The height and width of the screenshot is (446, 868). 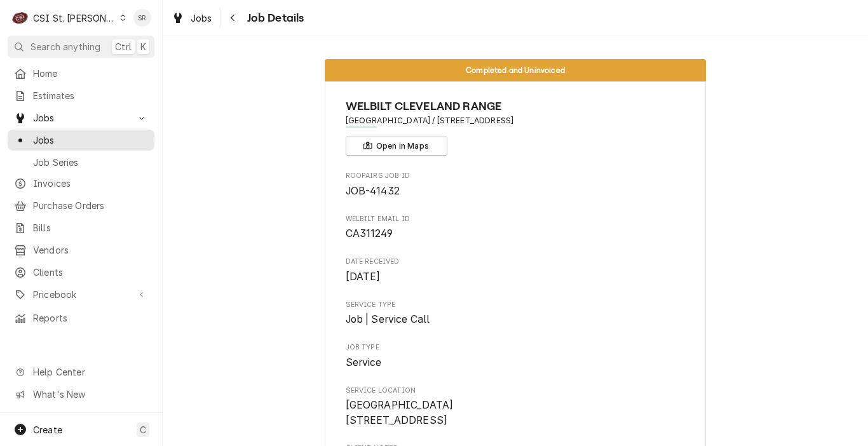 What do you see at coordinates (142, 18) in the screenshot?
I see `div: SR` at bounding box center [142, 18].